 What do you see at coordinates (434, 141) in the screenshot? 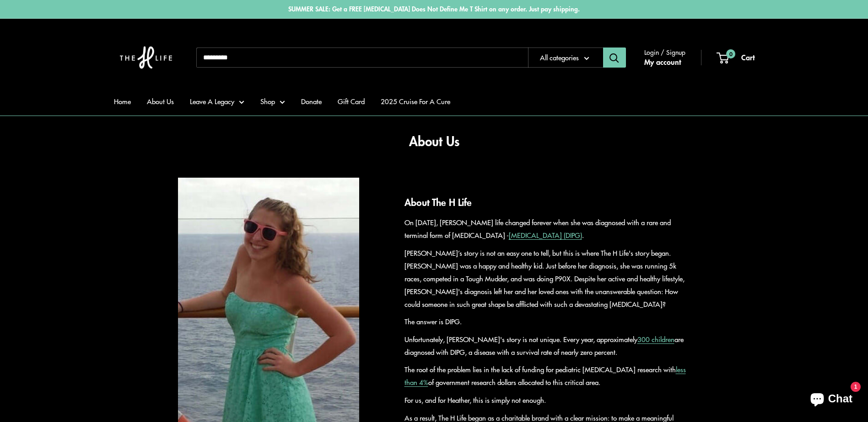
I see `h1: About Us` at bounding box center [434, 141].